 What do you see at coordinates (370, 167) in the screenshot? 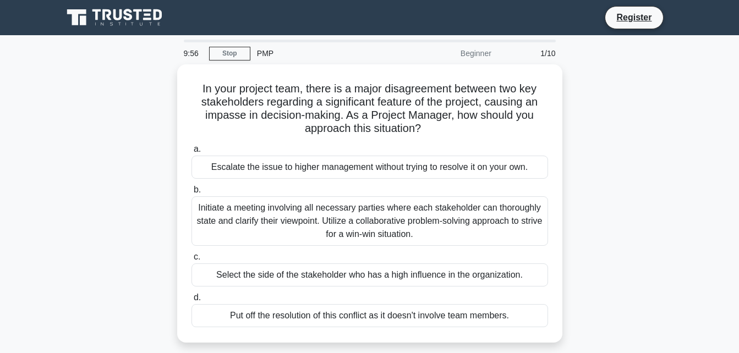
I see `div: Escalate the issue to higher management without trying to resolve it on your own.` at bounding box center [370, 167].